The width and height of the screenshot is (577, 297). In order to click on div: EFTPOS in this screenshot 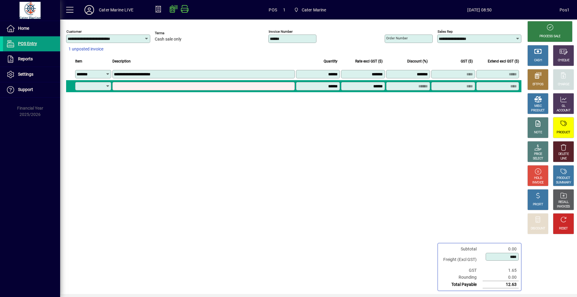, I will do `click(538, 84)`.